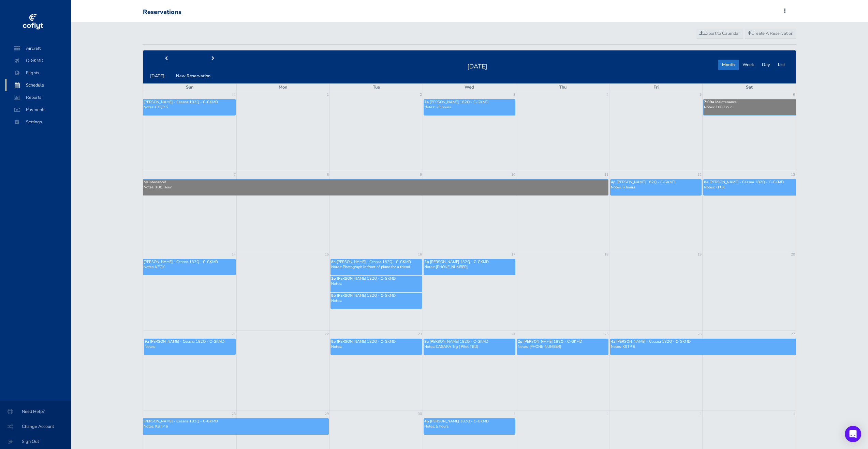 The image size is (868, 449). Describe the element at coordinates (514, 334) in the screenshot. I see `a: 24` at that location.